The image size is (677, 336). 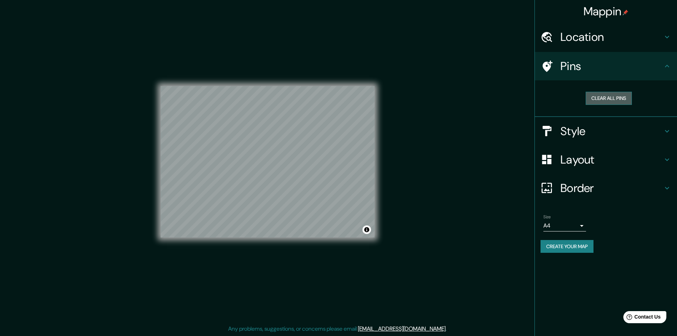 What do you see at coordinates (611, 188) in the screenshot?
I see `h4: Border` at bounding box center [611, 188].